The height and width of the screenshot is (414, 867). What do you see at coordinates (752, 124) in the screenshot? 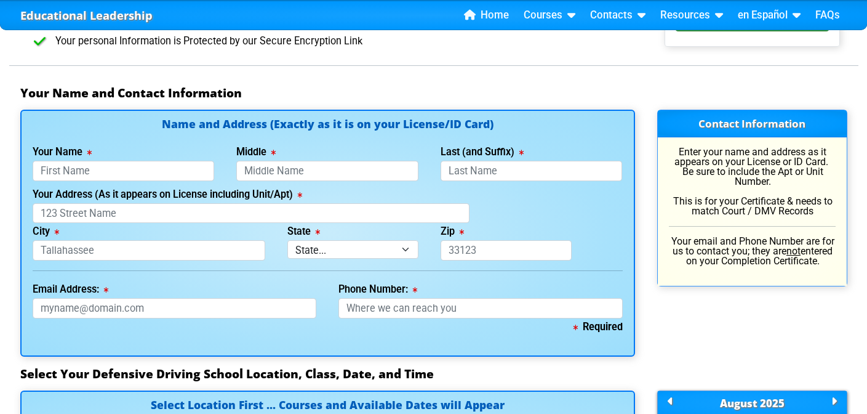
I see `h3: Contact Information` at bounding box center [752, 124].